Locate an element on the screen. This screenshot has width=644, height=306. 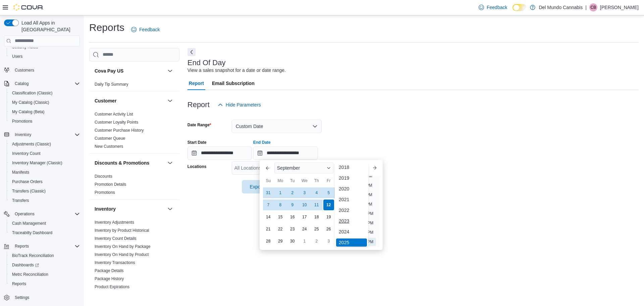
a: Feedback is located at coordinates (145, 30).